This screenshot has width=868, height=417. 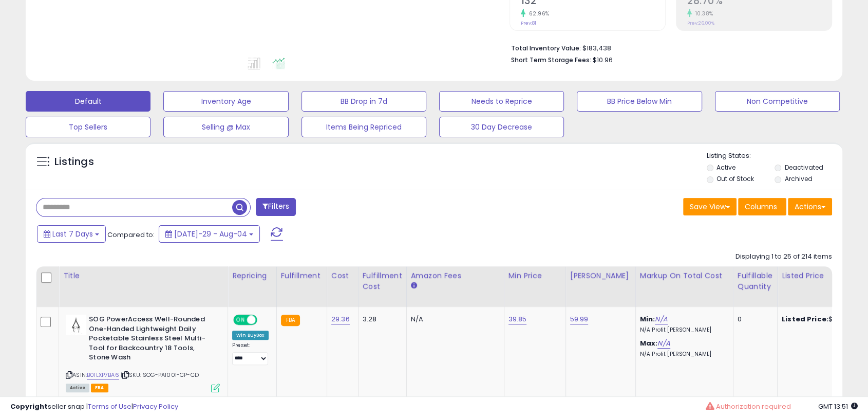 What do you see at coordinates (603, 60) in the screenshot?
I see `span: $10.96` at bounding box center [603, 60].